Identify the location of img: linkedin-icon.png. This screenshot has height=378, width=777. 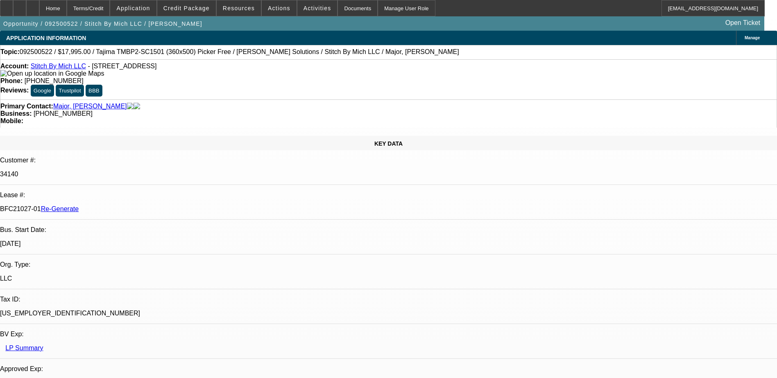
(137, 106).